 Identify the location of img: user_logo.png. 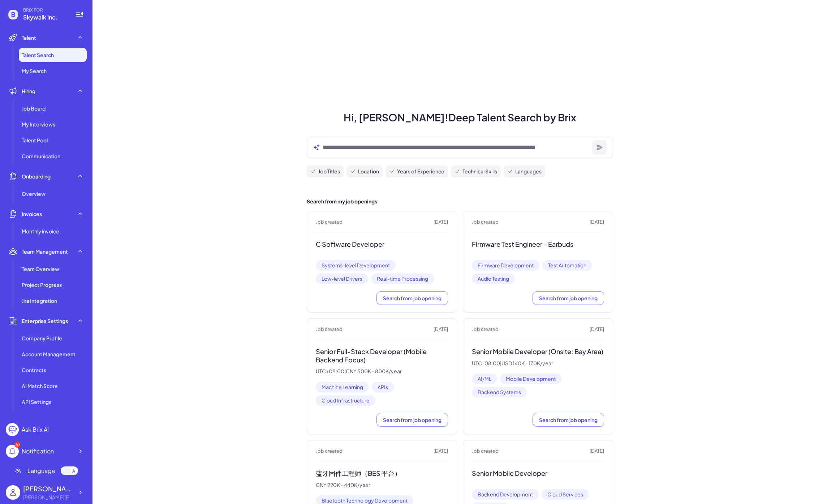
(13, 493).